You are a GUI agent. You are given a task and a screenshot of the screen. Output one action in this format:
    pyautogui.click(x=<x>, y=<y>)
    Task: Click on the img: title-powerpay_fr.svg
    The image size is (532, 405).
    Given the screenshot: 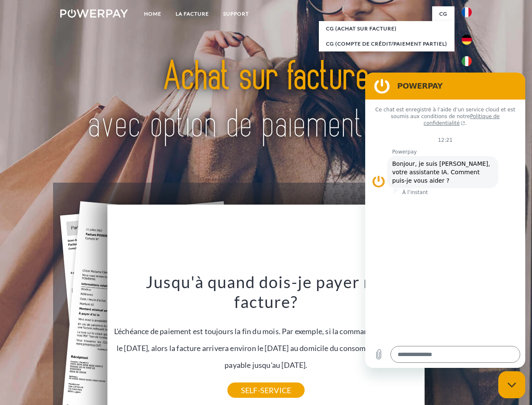 What is the action you would take?
    pyautogui.click(x=266, y=101)
    